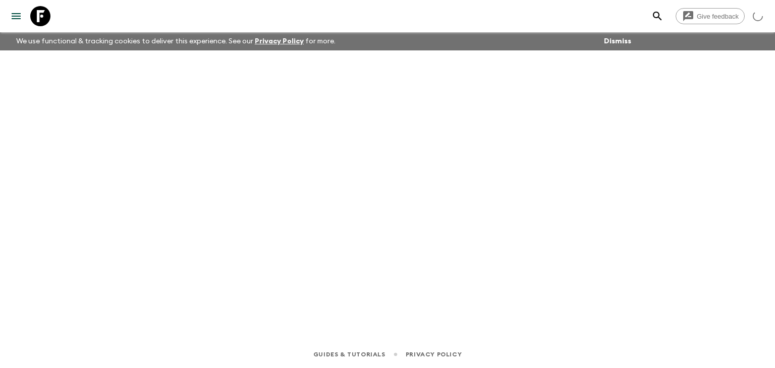 The image size is (775, 368). What do you see at coordinates (16, 16) in the screenshot?
I see `button: menu` at bounding box center [16, 16].